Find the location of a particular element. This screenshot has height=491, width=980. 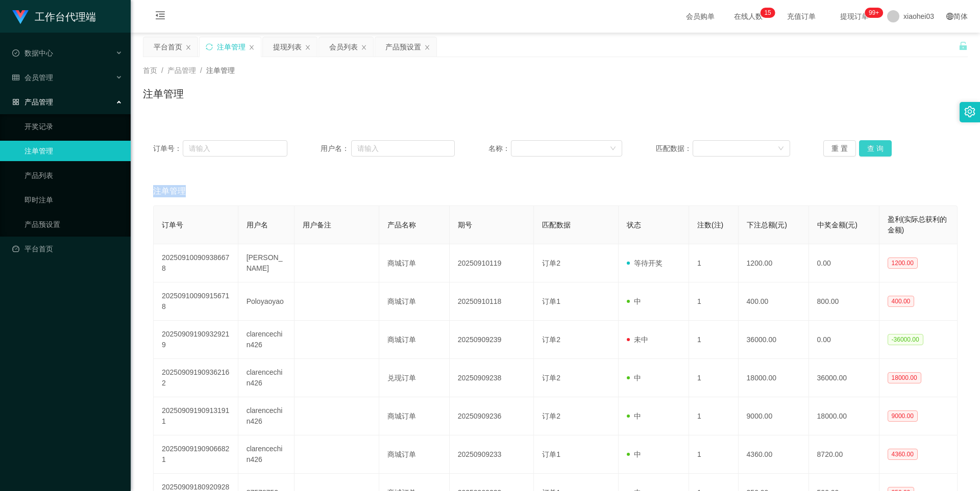

span: 等待开奖 is located at coordinates (645, 263).